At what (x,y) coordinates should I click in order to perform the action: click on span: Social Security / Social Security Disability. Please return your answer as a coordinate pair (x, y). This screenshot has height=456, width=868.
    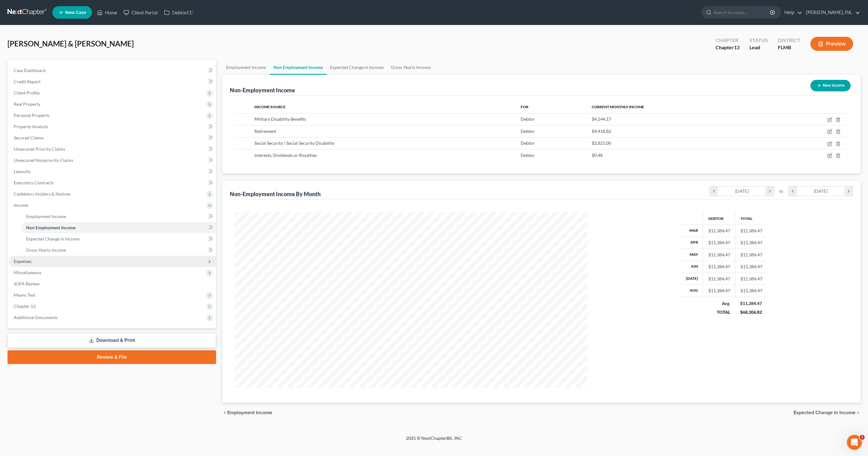
    Looking at the image, I should click on (294, 143).